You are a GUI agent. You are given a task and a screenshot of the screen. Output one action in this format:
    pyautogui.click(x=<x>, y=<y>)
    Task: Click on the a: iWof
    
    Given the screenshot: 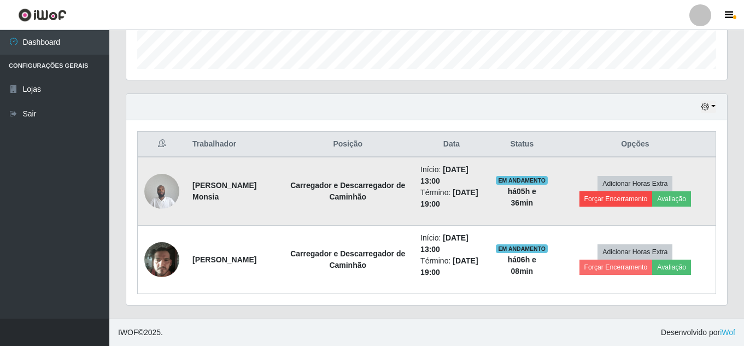 What is the action you would take?
    pyautogui.click(x=727, y=332)
    